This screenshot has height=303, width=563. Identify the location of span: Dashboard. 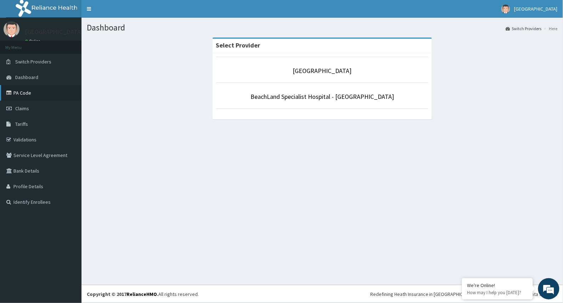
(27, 77).